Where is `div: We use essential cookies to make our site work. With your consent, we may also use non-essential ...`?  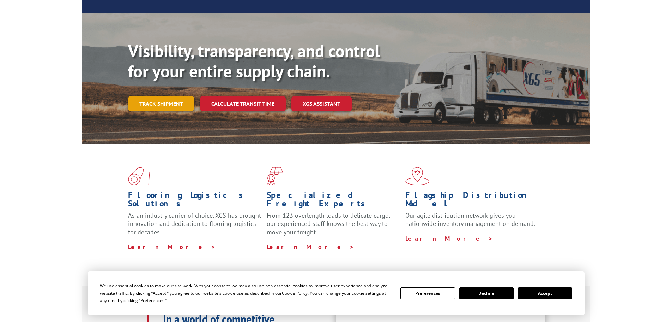 div: We use essential cookies to make our site work. With your consent, we may also use non-essential ... is located at coordinates (246, 293).